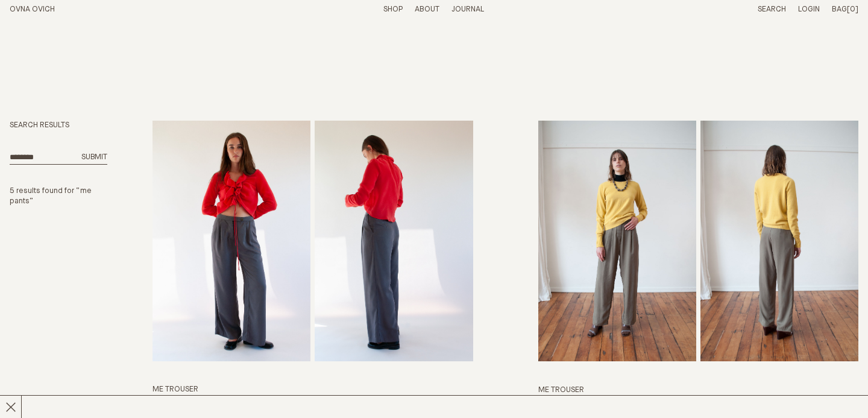  I want to click on p: About, so click(427, 10).